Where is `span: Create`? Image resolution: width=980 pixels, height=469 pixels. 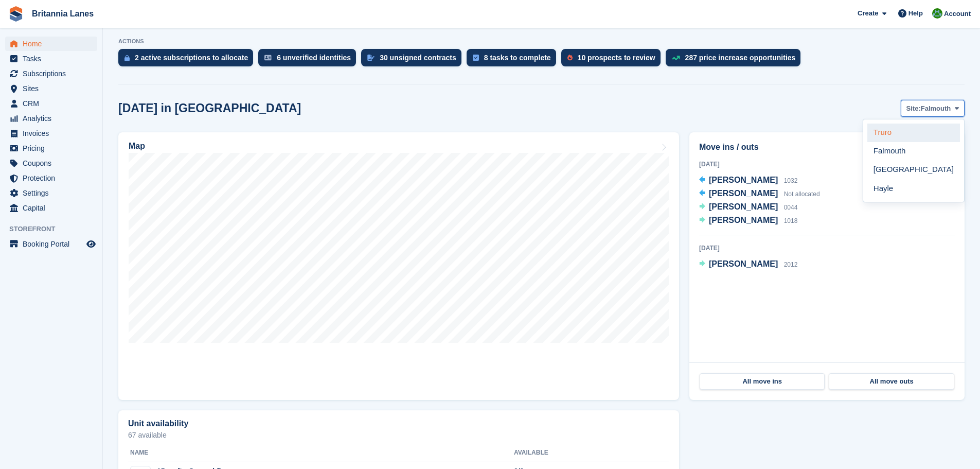 span: Create is located at coordinates (868, 13).